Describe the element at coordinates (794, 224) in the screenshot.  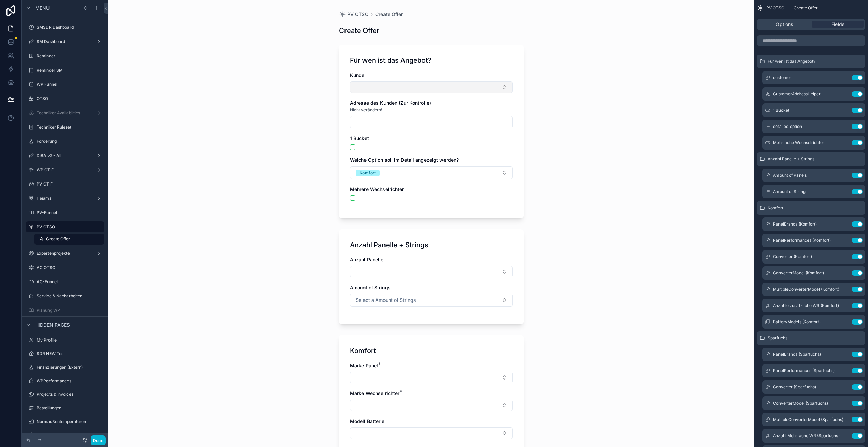
I see `span: PanelBrands (Komfort)` at that location.